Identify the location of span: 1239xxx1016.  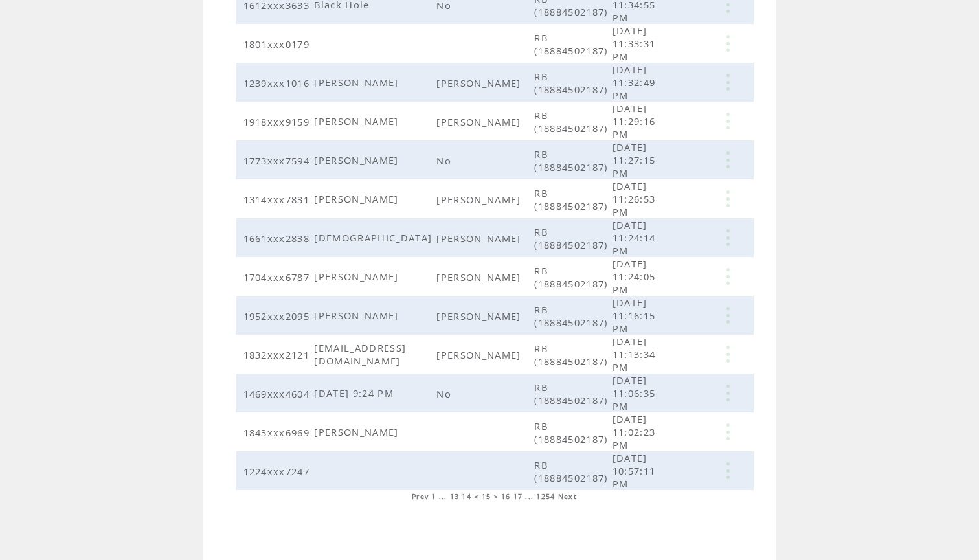
(278, 83).